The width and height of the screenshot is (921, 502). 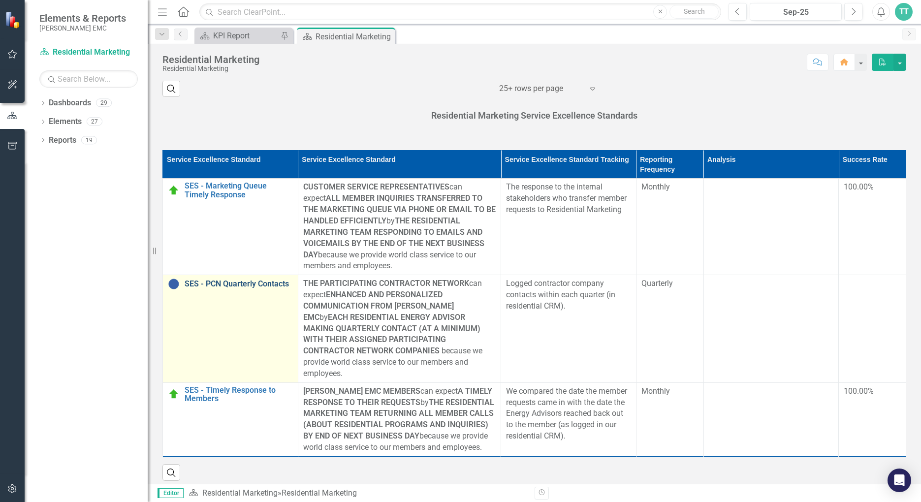 What do you see at coordinates (394, 238) in the screenshot?
I see `strong: THE RESIDENTIAL MARKETING TEAM RESPONDING TO EMAILS AND VOICEMAILS BY THE END OF THE NEXT BUSINES...` at bounding box center [394, 238].